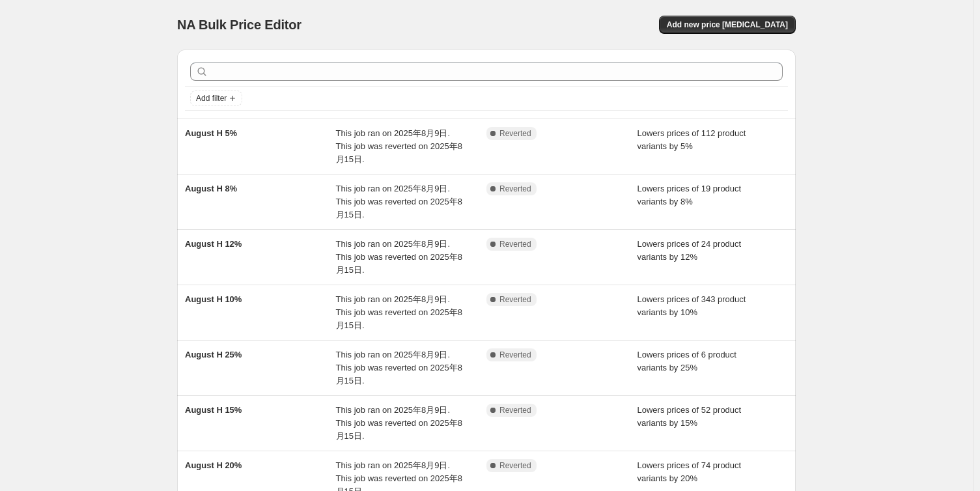 This screenshot has width=980, height=491. What do you see at coordinates (691, 305) in the screenshot?
I see `span: Lowers prices of 343 product variants by 10%` at bounding box center [691, 305].